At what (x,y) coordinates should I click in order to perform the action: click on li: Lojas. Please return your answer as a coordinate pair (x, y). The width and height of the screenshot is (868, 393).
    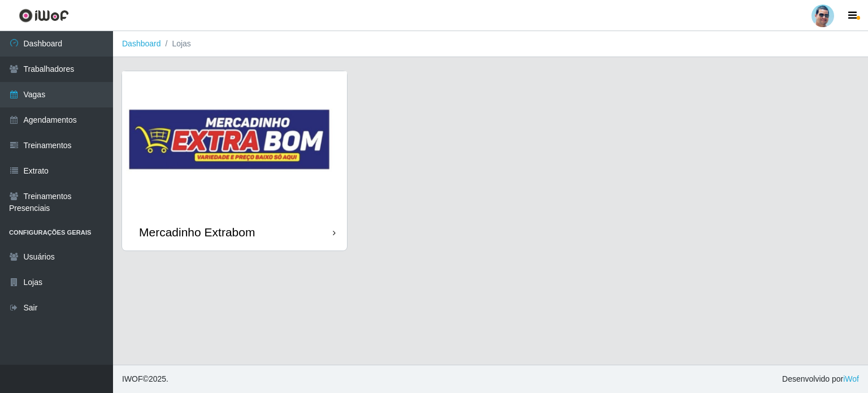
    Looking at the image, I should click on (176, 43).